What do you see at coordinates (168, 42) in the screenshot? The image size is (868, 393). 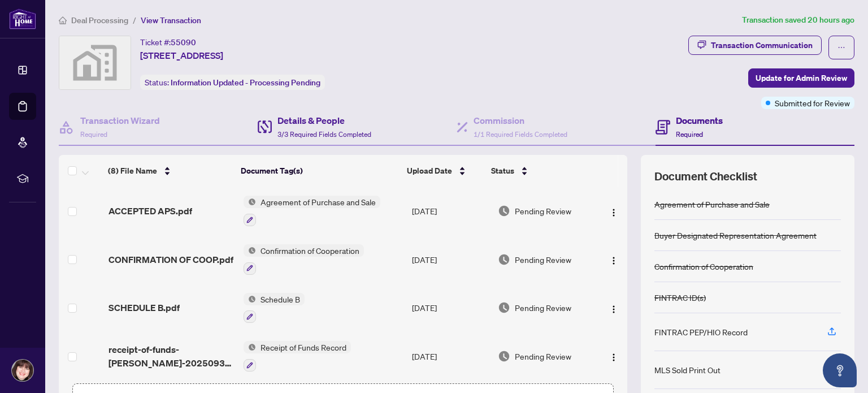 I see `div: Ticket #:` at bounding box center [168, 42].